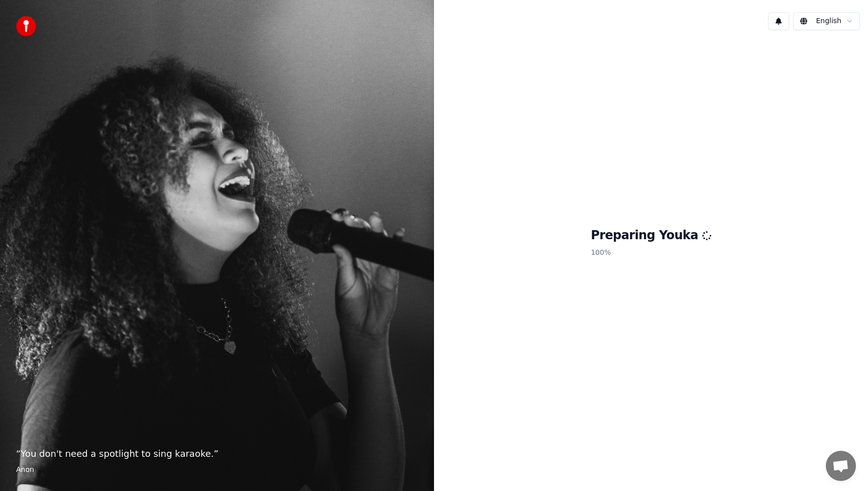 This screenshot has height=491, width=868. What do you see at coordinates (217, 470) in the screenshot?
I see `footer: Anon` at bounding box center [217, 470].